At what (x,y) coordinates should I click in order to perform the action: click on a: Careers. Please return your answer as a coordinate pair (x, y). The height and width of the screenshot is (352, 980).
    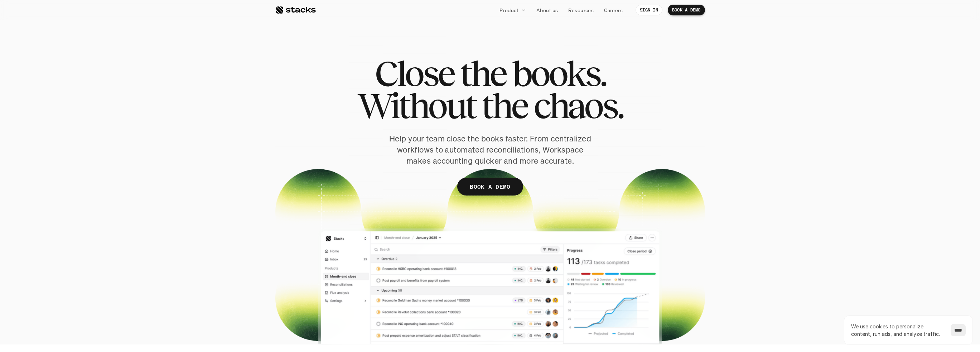
    Looking at the image, I should click on (613, 10).